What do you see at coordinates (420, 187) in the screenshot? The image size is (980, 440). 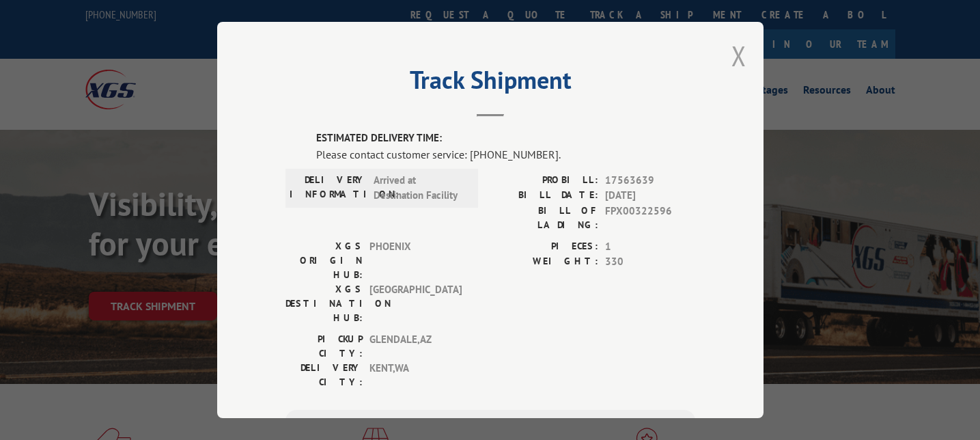 I see `span: Arrived at Destination Facility` at bounding box center [420, 187].